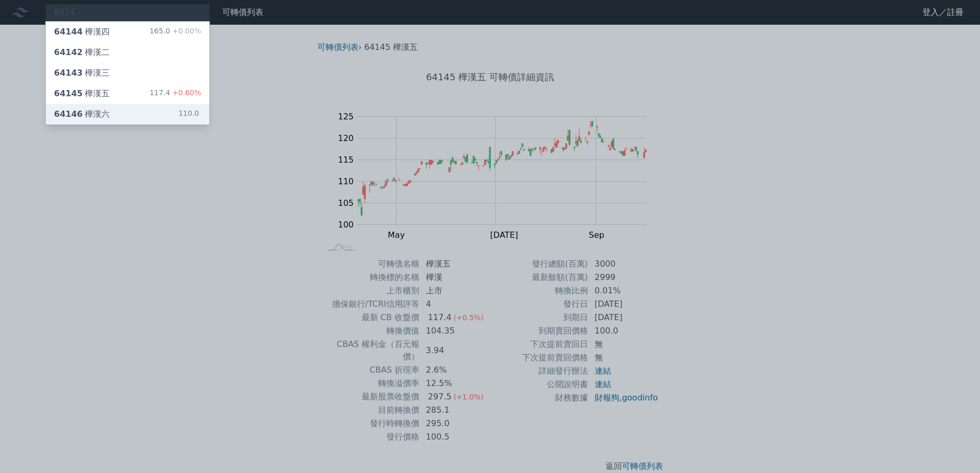 This screenshot has width=980, height=473. What do you see at coordinates (128, 53) in the screenshot?
I see `a: 64142樺漢二` at bounding box center [128, 53].